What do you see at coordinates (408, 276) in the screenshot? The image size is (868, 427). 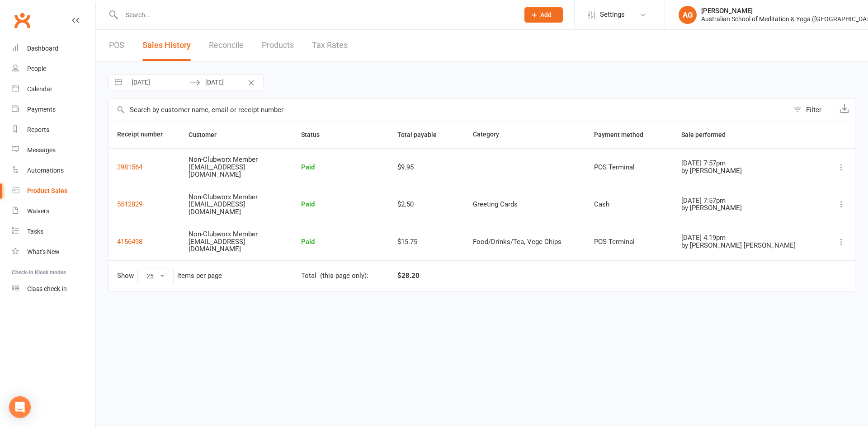 I see `div: $28.20` at bounding box center [408, 276].